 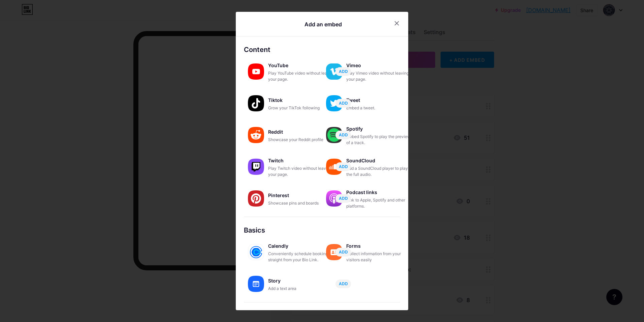 What do you see at coordinates (302, 108) in the screenshot?
I see `div: Grow your TikTok following` at bounding box center [302, 108].